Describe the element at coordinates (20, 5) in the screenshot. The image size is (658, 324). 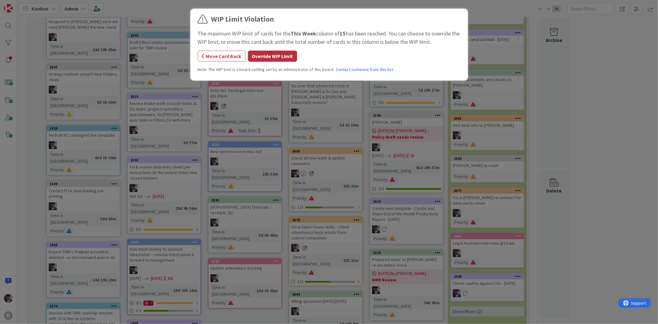
I see `span: Support` at that location.